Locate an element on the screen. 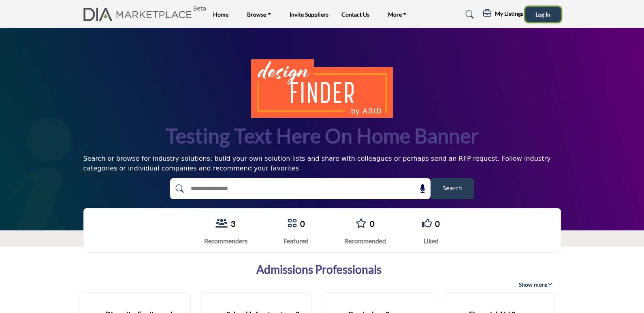 Image resolution: width=644 pixels, height=313 pixels. span: Log In is located at coordinates (543, 14).